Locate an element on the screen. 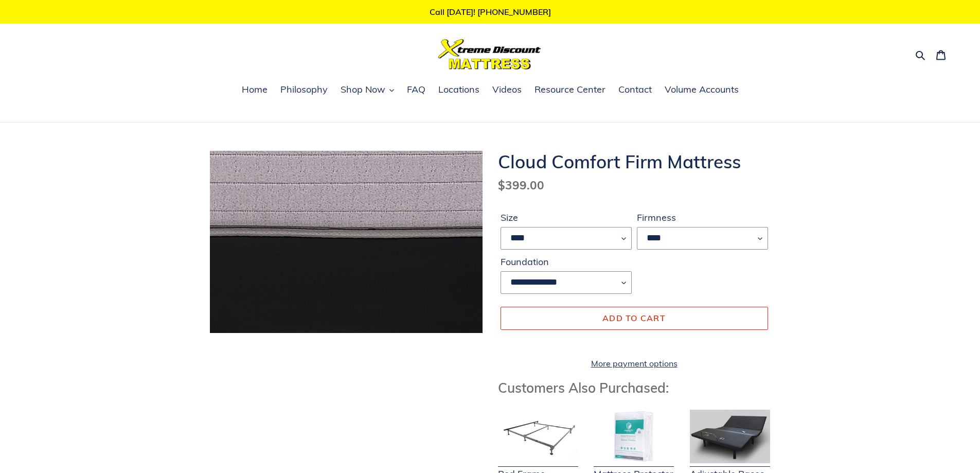 The width and height of the screenshot is (980, 473). img: Mattress Protector is located at coordinates (634, 436).